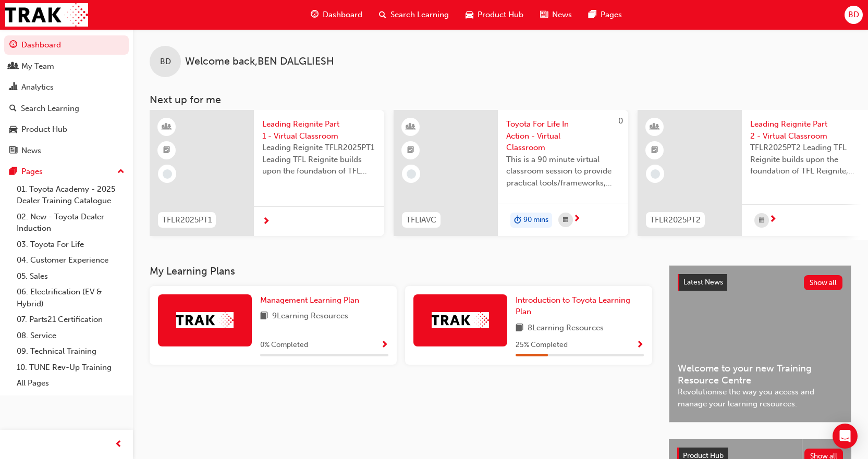 The width and height of the screenshot is (868, 459). Describe the element at coordinates (675, 220) in the screenshot. I see `span: TFLR2025PT2` at that location.